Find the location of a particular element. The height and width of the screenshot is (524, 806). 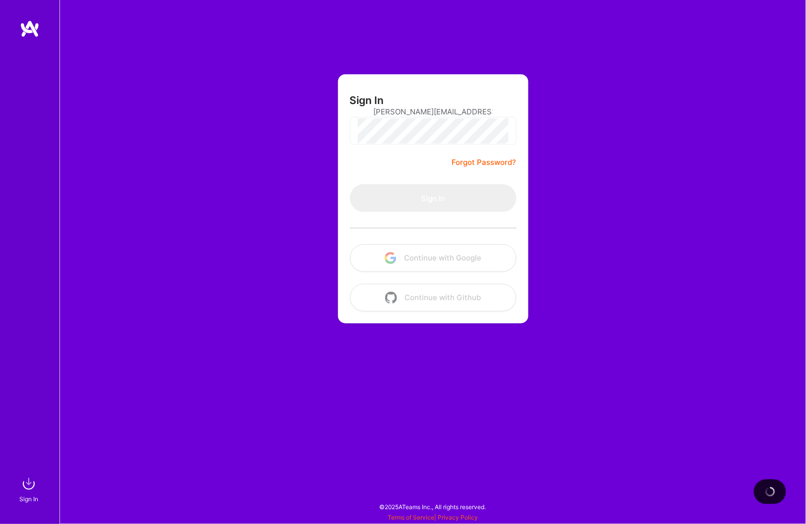

button: Sign In is located at coordinates (433, 198).